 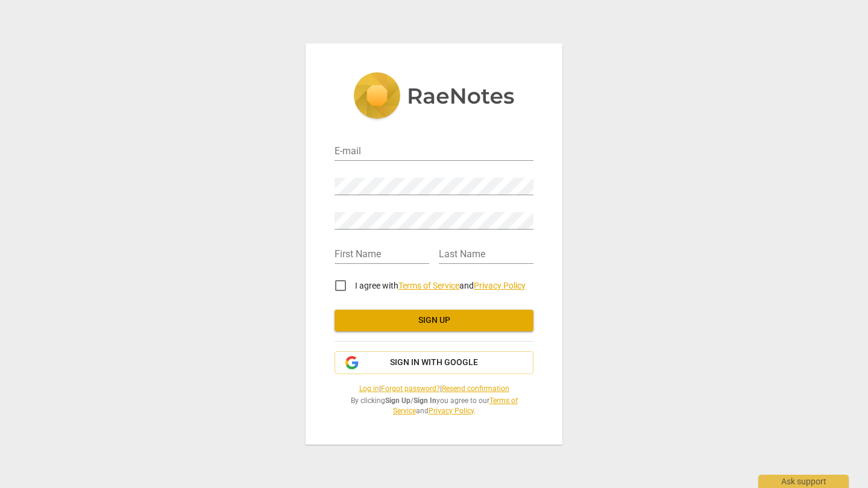 I want to click on span: I agree with and, so click(x=440, y=286).